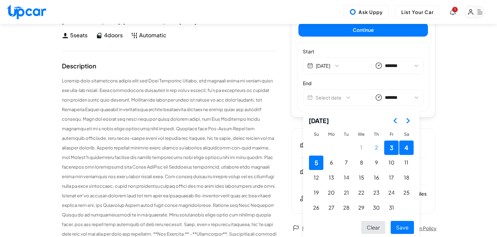 This screenshot has height=237, width=497. Describe the element at coordinates (377, 208) in the screenshot. I see `button: Thursday, October 30th, 2025` at that location.